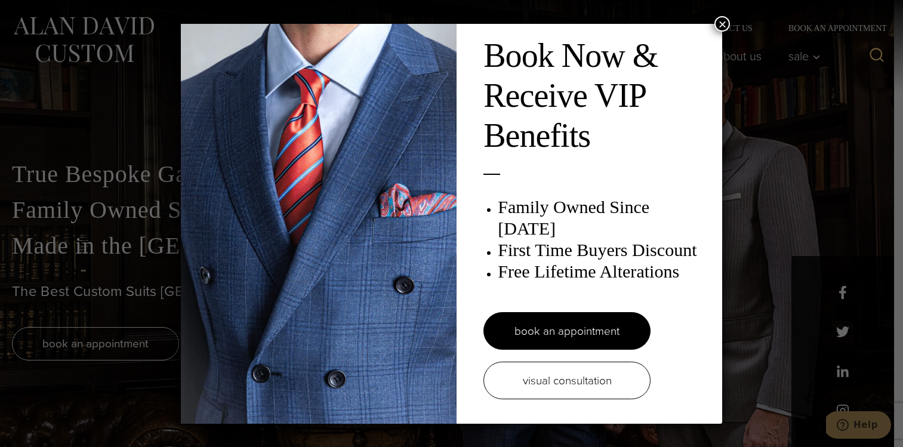  Describe the element at coordinates (722, 24) in the screenshot. I see `button: Close` at that location.